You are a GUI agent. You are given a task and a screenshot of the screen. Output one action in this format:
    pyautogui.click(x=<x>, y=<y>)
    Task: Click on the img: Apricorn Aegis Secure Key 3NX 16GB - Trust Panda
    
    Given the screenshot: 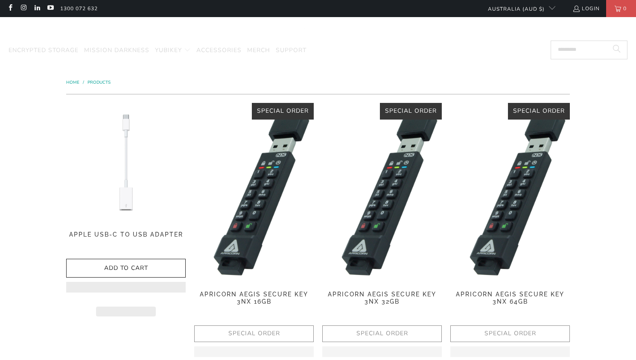 What is the action you would take?
    pyautogui.click(x=254, y=193)
    